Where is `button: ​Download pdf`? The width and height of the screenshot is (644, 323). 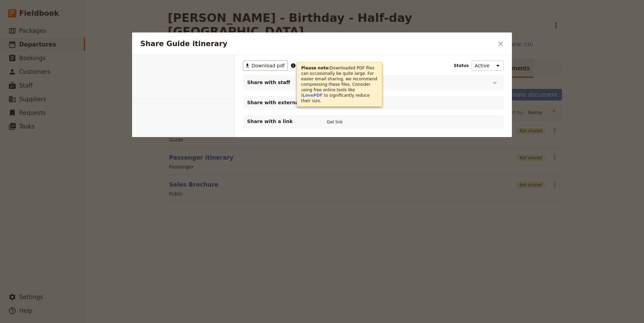
button: ​Download pdf is located at coordinates (265, 66).